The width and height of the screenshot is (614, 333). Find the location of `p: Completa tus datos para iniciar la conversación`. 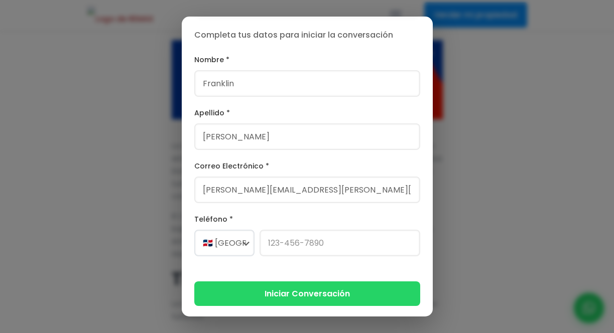

p: Completa tus datos para iniciar la conversación is located at coordinates (307, 35).